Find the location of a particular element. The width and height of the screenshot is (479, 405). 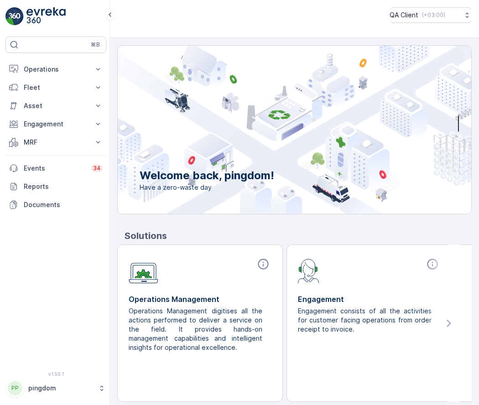

button: QA Client(+03:00) is located at coordinates (431, 15).